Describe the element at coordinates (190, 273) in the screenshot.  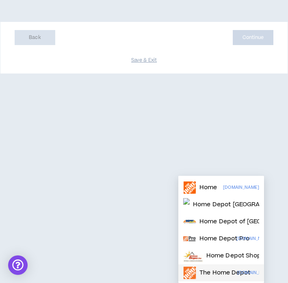
I see `img: homedepot.com` at that location.